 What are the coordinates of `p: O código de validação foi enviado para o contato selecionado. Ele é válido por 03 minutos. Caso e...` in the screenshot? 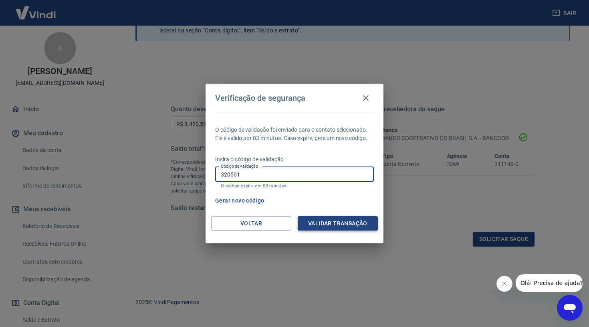 It's located at (294, 134).